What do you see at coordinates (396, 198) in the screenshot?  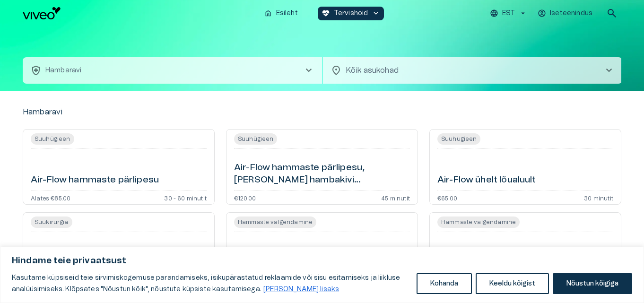 I see `p: 45 minutit` at bounding box center [396, 198].